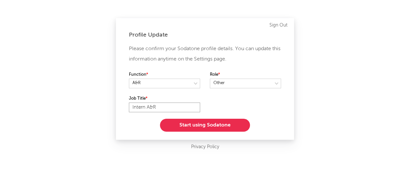  I want to click on label: Role, so click(245, 75).